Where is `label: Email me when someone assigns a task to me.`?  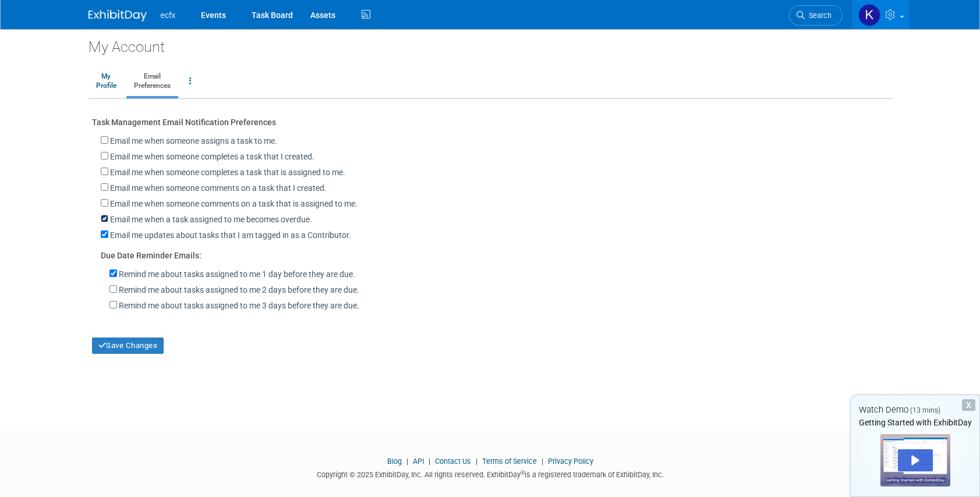
label: Email me when someone assigns a task to me. is located at coordinates (193, 141).